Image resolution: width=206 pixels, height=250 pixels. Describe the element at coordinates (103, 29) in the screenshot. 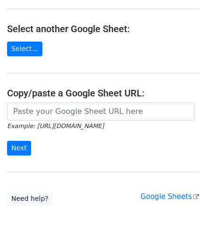

I see `h4: Select another Google Sheet:` at that location.